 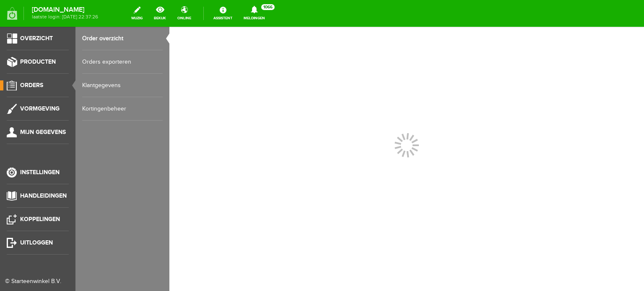 What do you see at coordinates (40, 219) in the screenshot?
I see `span: Koppelingen` at bounding box center [40, 219].